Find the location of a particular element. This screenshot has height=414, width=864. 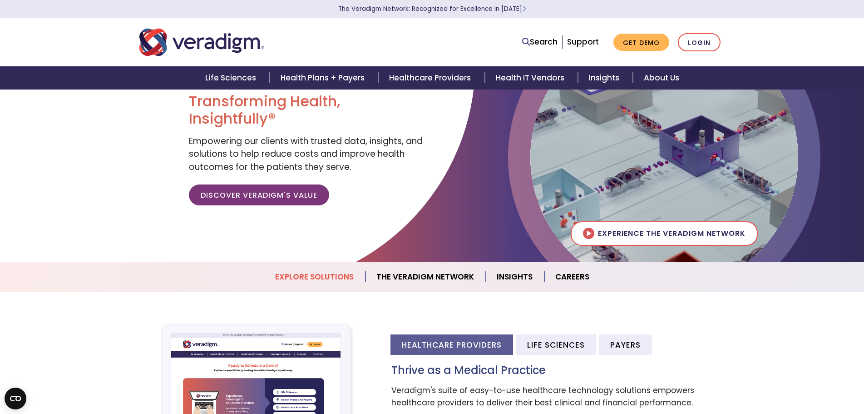

a: Health IT Vendors is located at coordinates (531, 78).